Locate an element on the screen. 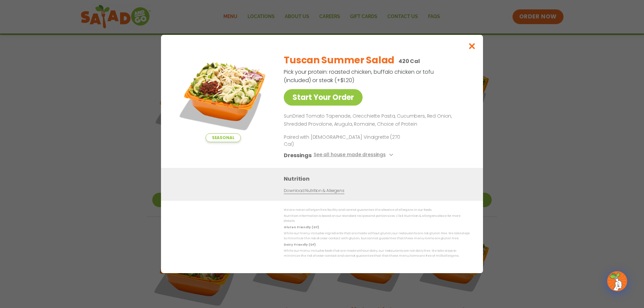 The image size is (644, 308). p: Pick your protein: roasted chicken, buffalo chicken or tofu (included) or steak (+$1.20) is located at coordinates (359, 76).